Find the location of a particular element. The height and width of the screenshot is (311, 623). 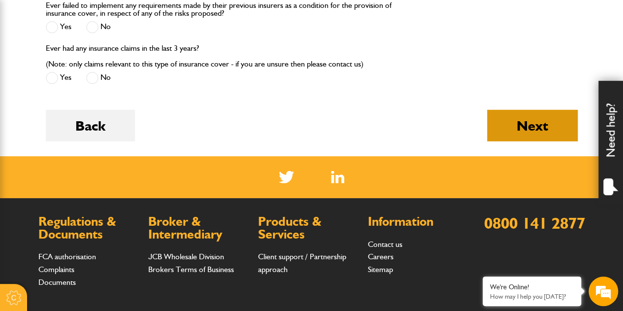

textarea: Type your message and hit 'Enter' is located at coordinates (96, 206).